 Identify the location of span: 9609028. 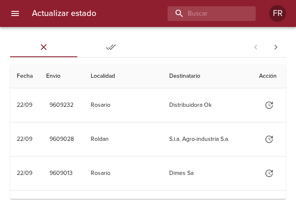
(62, 139).